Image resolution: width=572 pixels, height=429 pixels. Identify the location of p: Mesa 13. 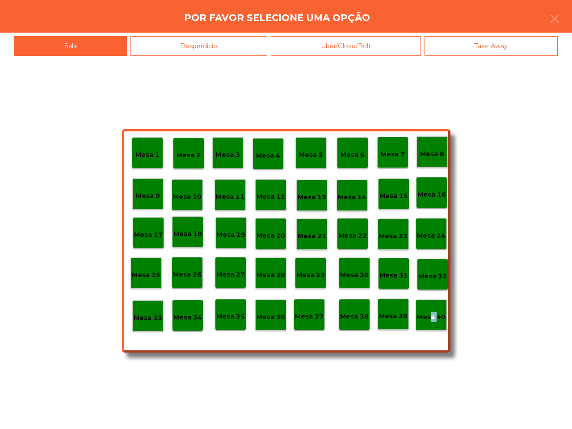
(312, 197).